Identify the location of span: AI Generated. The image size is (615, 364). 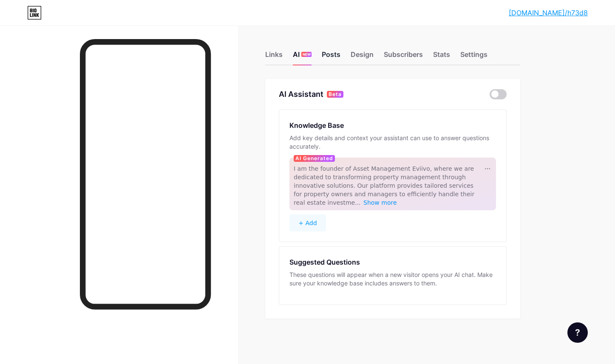
(314, 159).